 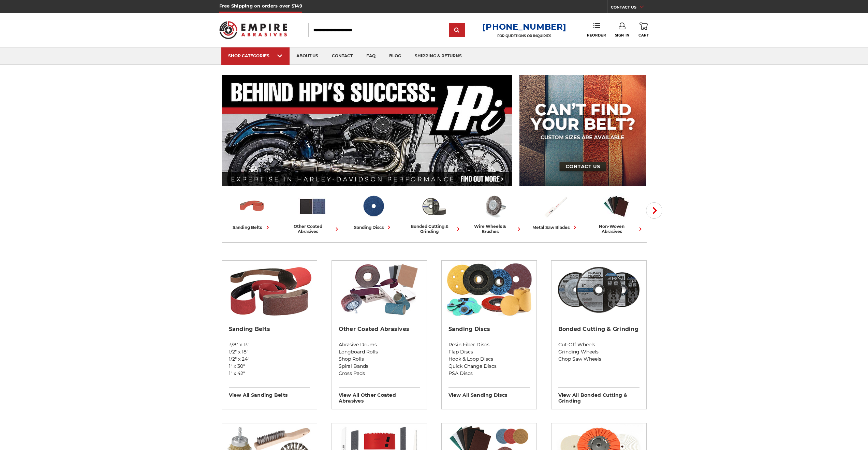 What do you see at coordinates (599, 359) in the screenshot?
I see `a: Chop Saw Wheels` at bounding box center [599, 359].